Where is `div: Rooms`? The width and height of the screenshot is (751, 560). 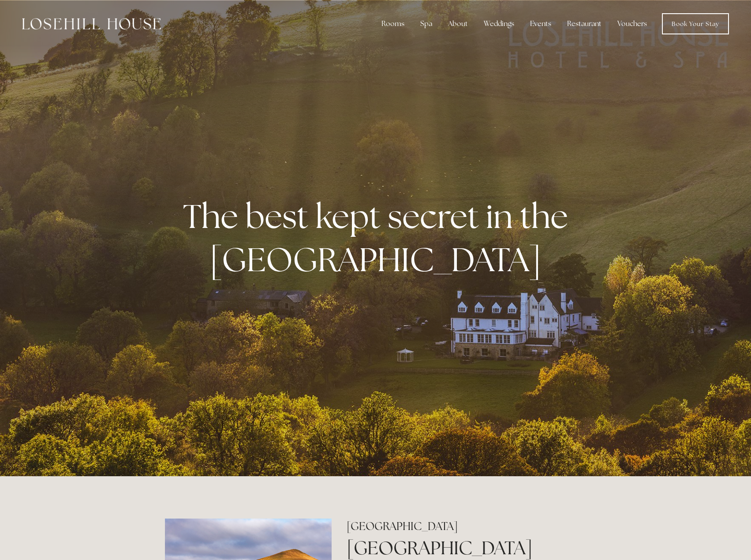 div: Rooms is located at coordinates (393, 24).